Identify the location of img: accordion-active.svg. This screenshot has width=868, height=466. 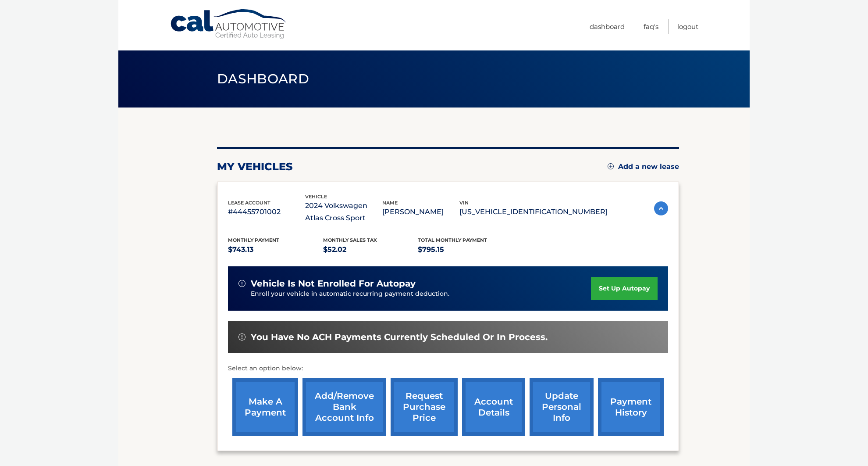
(661, 209).